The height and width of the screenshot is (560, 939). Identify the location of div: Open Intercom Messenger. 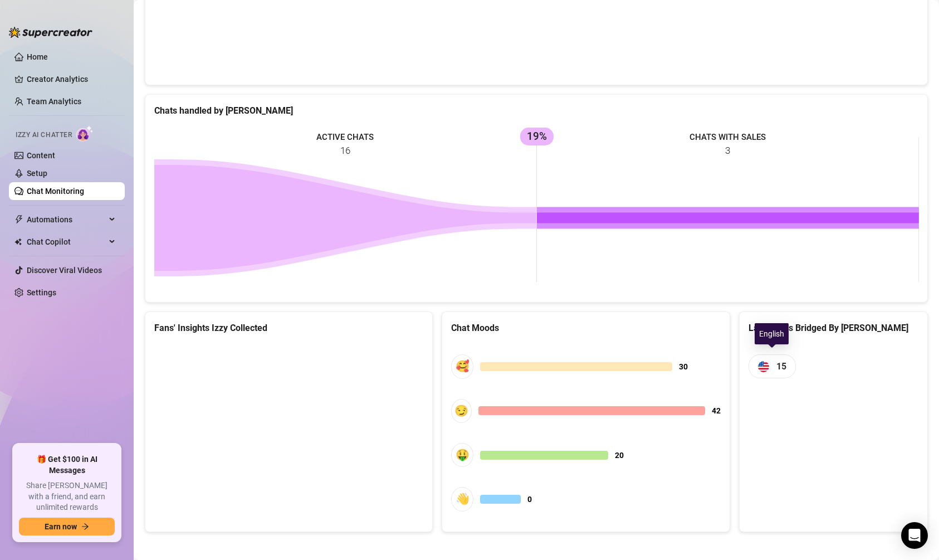
(915, 535).